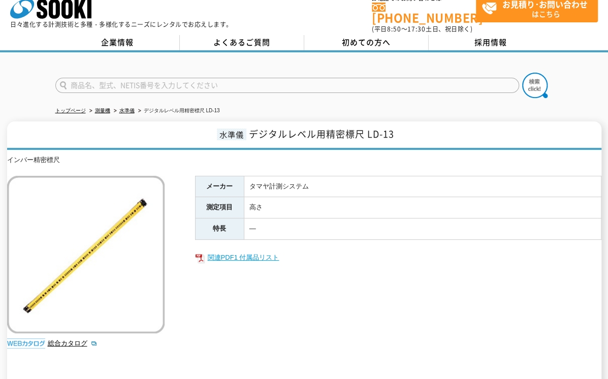 The image size is (608, 379). I want to click on a: よくあるご質問, so click(242, 43).